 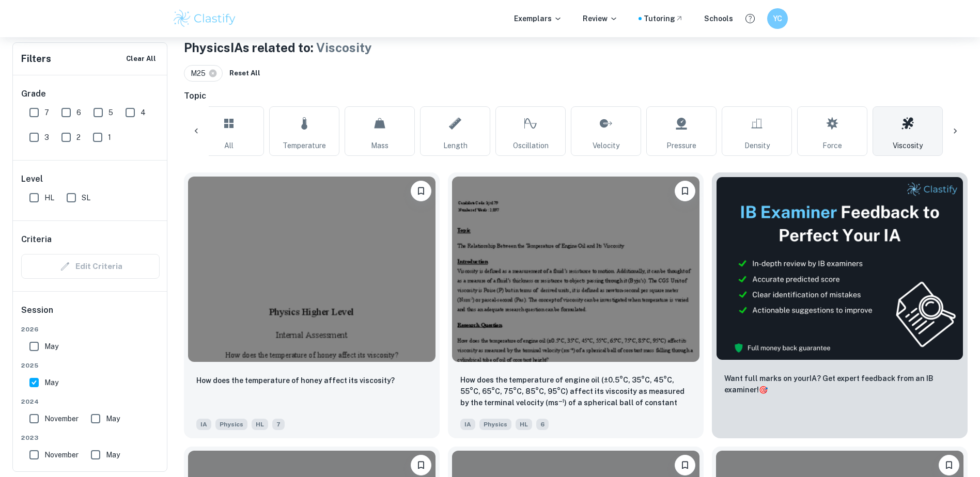 What do you see at coordinates (757, 145) in the screenshot?
I see `span: Density` at bounding box center [757, 145].